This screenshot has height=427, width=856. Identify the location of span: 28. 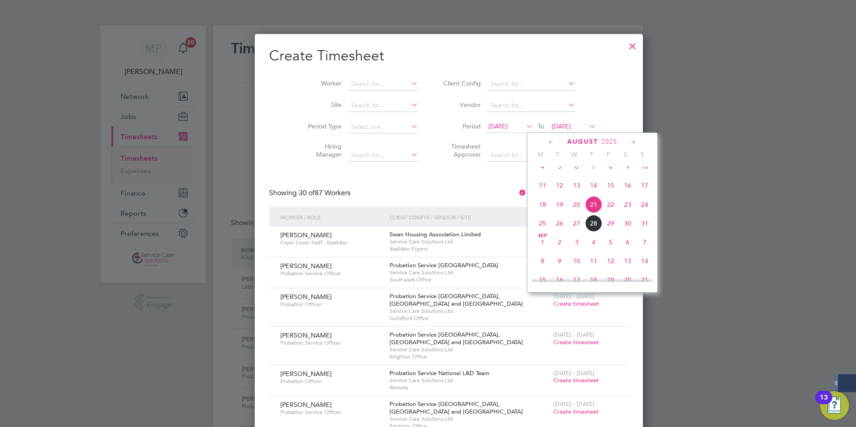
(594, 223).